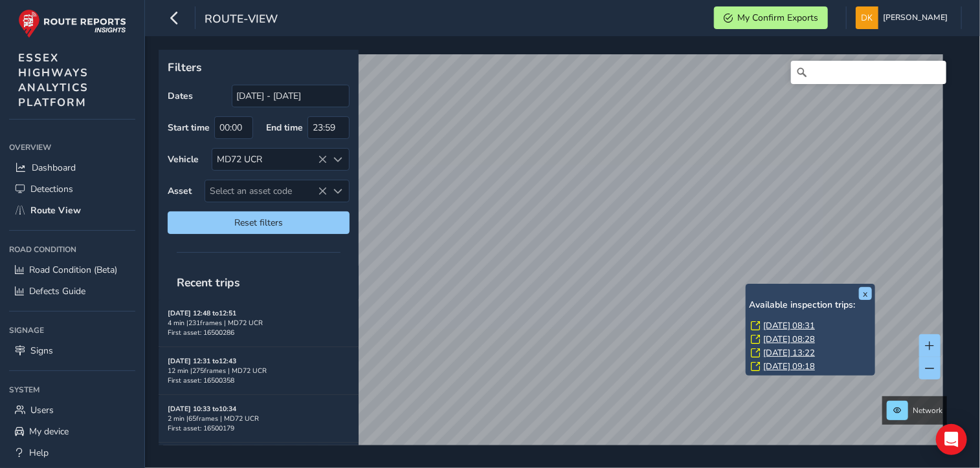 The height and width of the screenshot is (468, 980). I want to click on div: Open Intercom Messenger, so click(951, 440).